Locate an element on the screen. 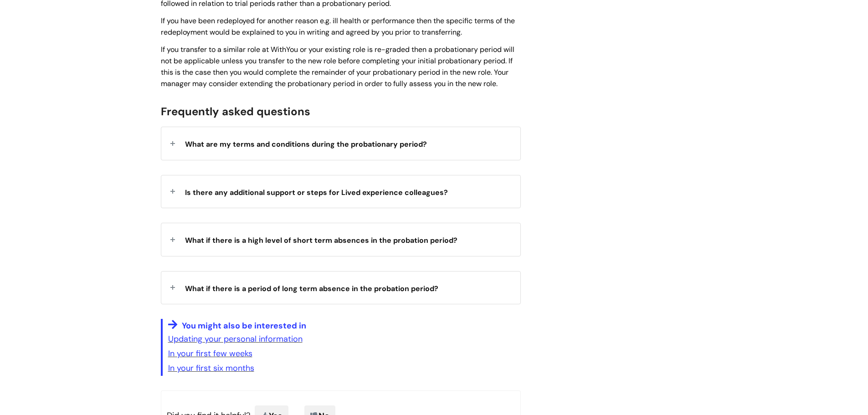 This screenshot has height=415, width=868. span: What are my terms and conditions during the probationary period? is located at coordinates (306, 144).